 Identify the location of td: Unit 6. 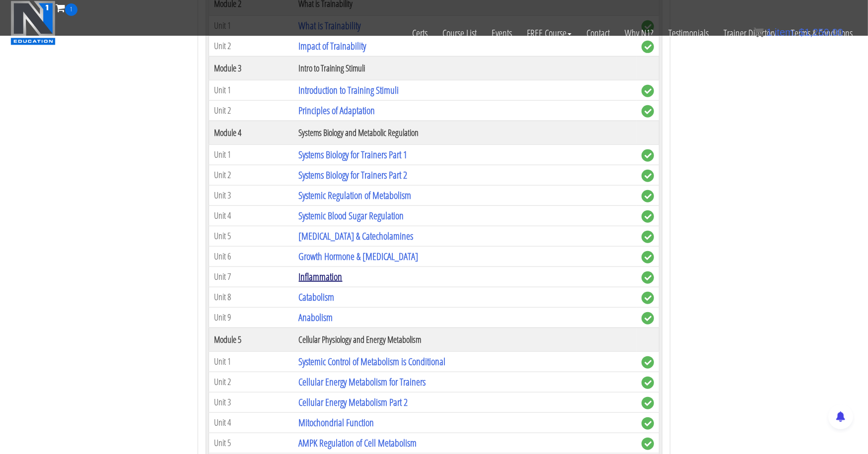
(251, 256).